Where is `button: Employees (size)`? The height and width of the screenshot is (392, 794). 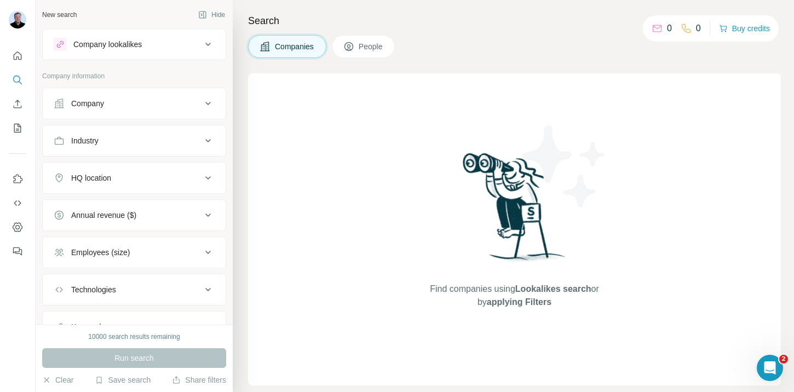 button: Employees (size) is located at coordinates (134, 253).